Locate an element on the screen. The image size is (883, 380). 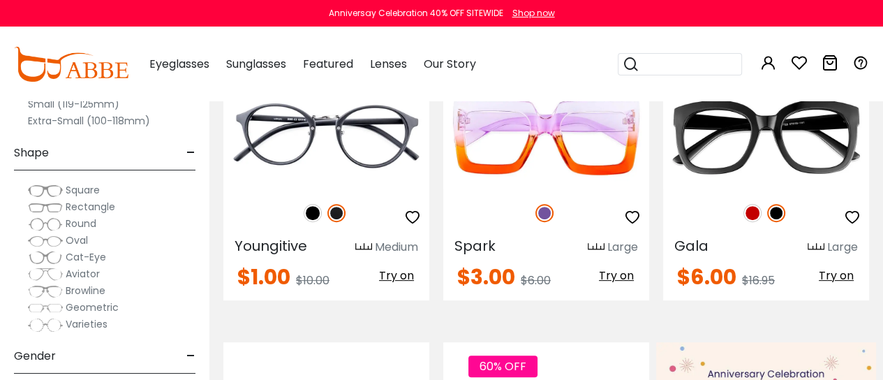
div: Shop now is located at coordinates (533, 13).